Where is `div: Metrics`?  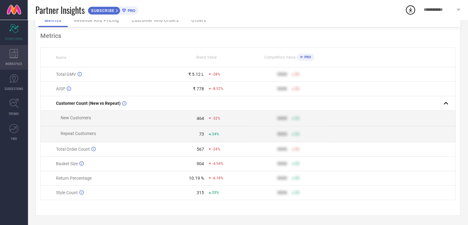
div: Metrics is located at coordinates (248, 36).